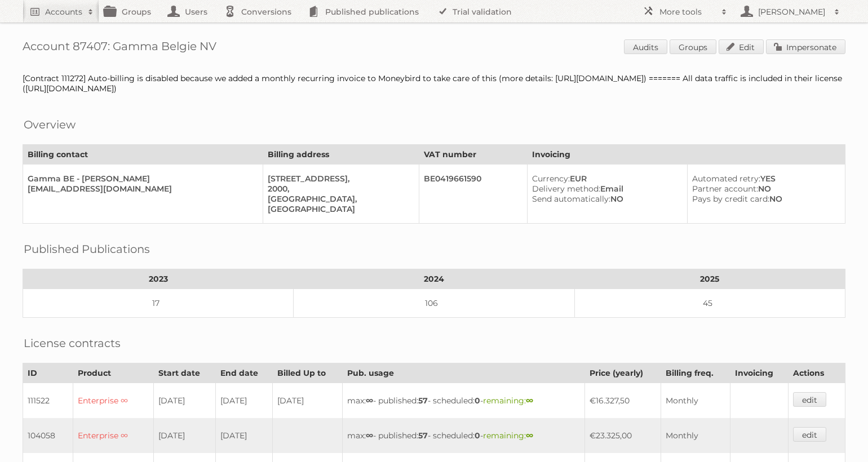 The image size is (868, 462). What do you see at coordinates (805, 47) in the screenshot?
I see `a: Impersonate` at bounding box center [805, 47].